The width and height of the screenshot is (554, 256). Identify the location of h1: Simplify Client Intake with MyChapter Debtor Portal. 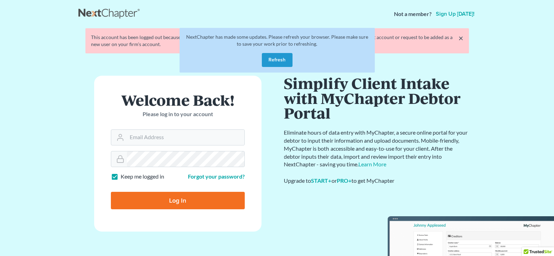
(377, 98).